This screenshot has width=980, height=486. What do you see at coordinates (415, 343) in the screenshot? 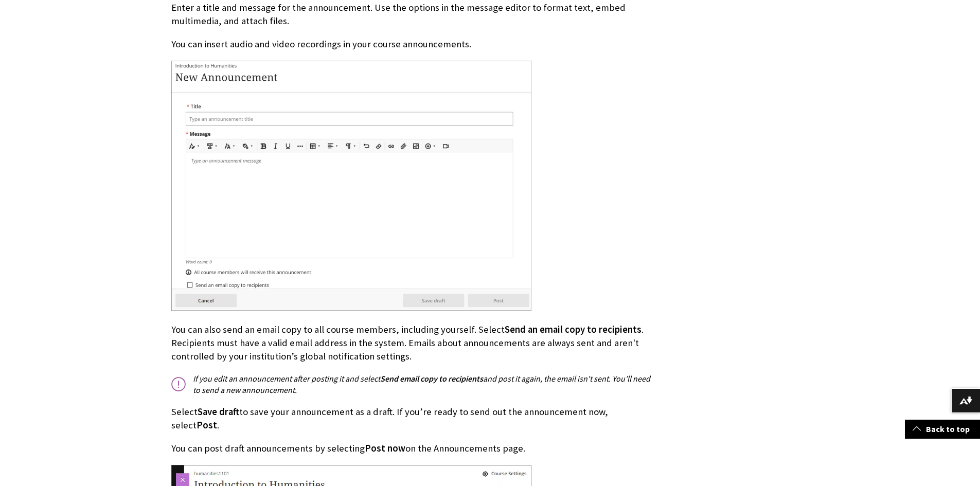
I see `p: You can also send an email copy to all course members, including yourself. Select . Recipients mu...` at bounding box center [415, 343].